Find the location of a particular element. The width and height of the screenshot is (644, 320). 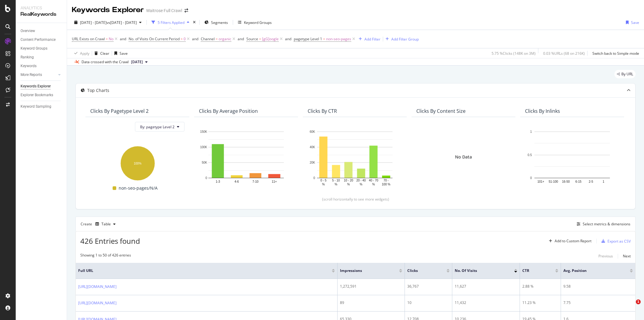

div: Keywords is located at coordinates (28, 66).